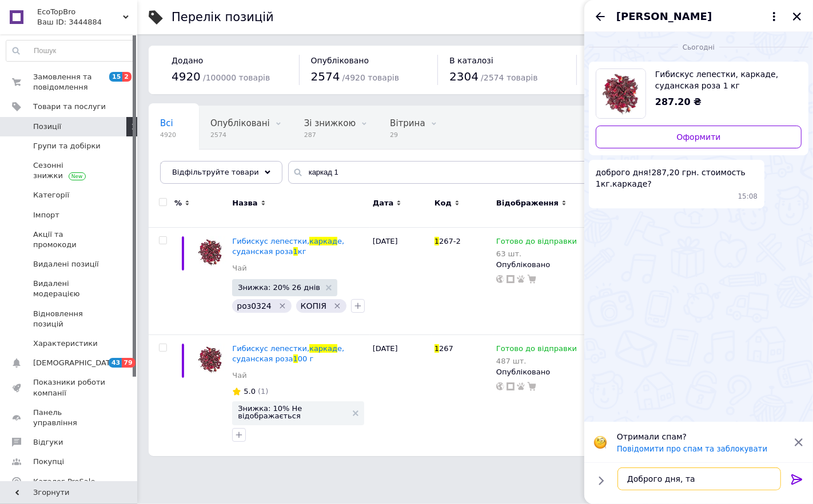 The height and width of the screenshot is (504, 813). I want to click on span: Замовлення та повідомлення, so click(69, 82).